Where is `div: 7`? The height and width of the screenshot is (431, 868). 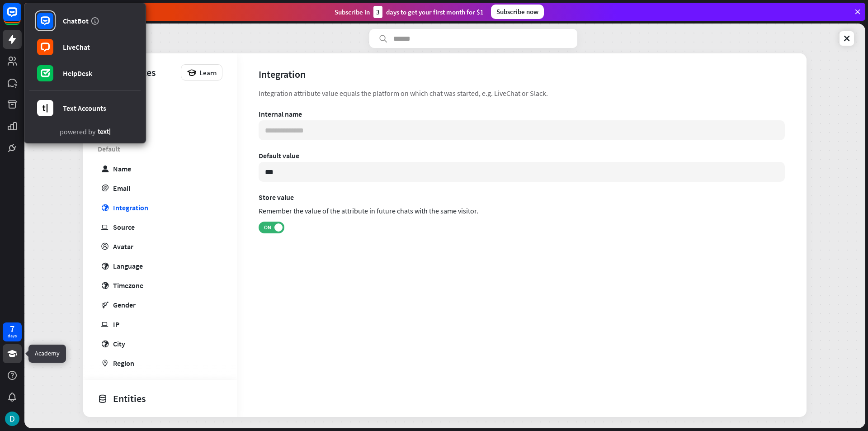
div: 7 is located at coordinates (12, 329).